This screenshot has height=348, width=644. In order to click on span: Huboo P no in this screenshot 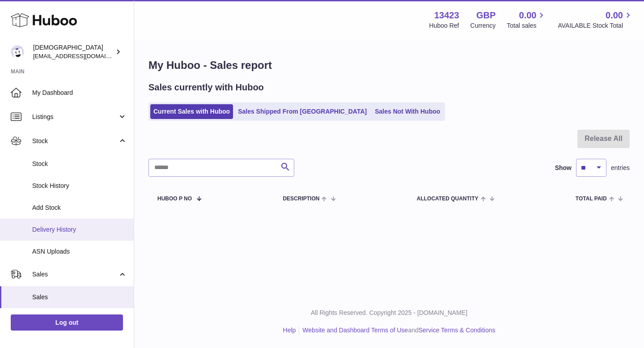, I will do `click(174, 199)`.